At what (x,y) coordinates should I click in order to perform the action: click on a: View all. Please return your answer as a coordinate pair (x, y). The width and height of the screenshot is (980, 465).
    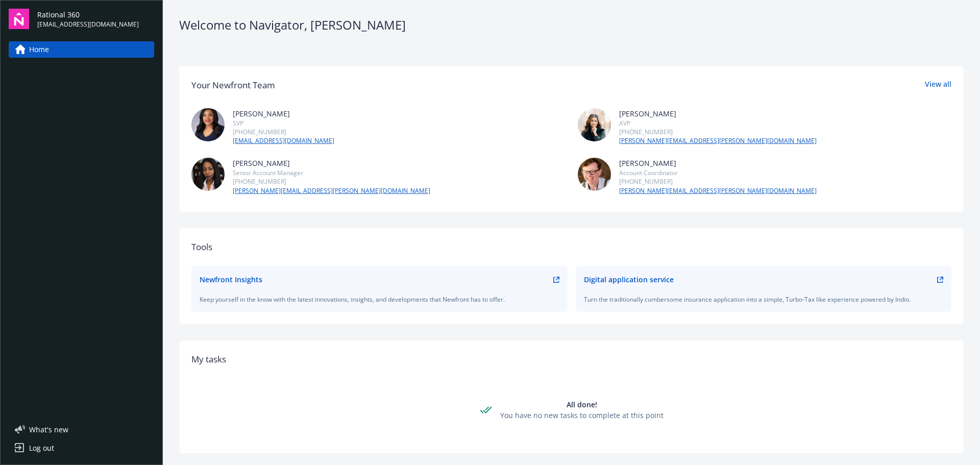
    Looking at the image, I should click on (939, 85).